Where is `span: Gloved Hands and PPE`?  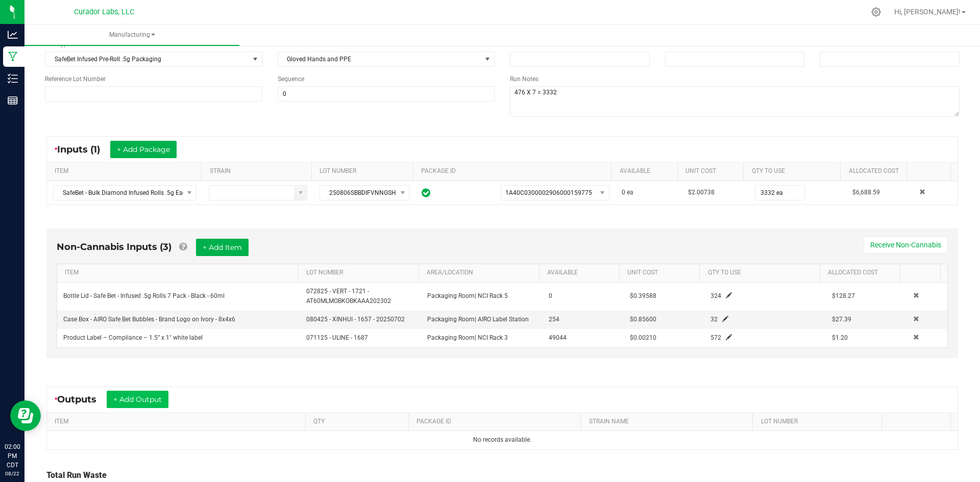
span: Gloved Hands and PPE is located at coordinates (380, 59).